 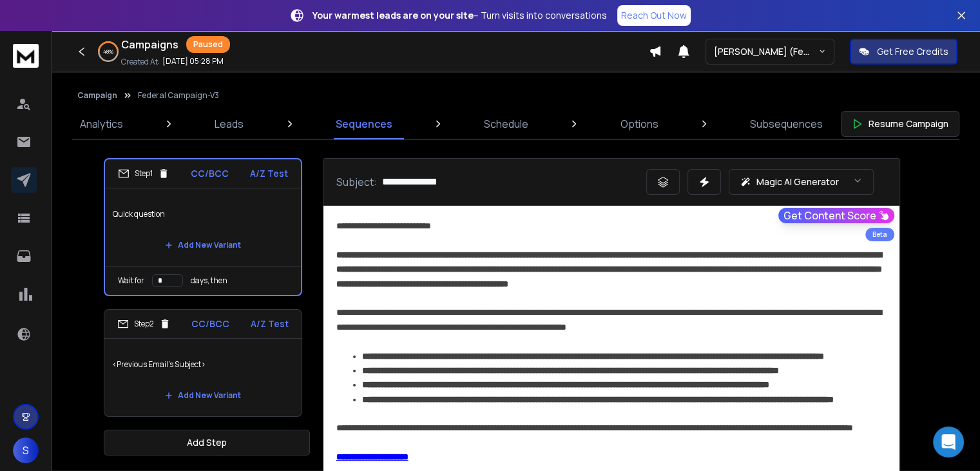 I want to click on div: Step 1, so click(x=144, y=173).